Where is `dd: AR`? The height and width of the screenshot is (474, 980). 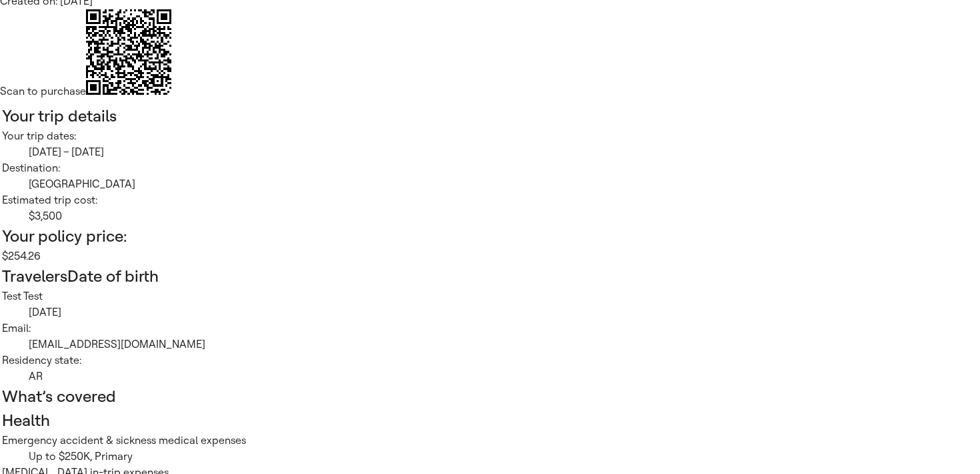 dd: AR is located at coordinates (504, 376).